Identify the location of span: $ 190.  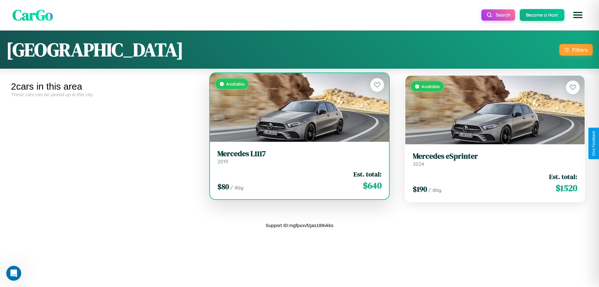
(420, 189).